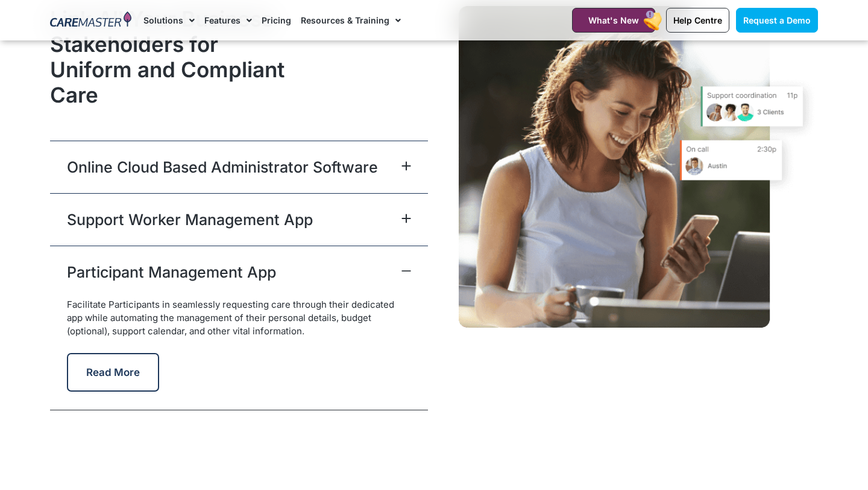 The height and width of the screenshot is (490, 868). Describe the element at coordinates (613, 20) in the screenshot. I see `span: What's New` at that location.